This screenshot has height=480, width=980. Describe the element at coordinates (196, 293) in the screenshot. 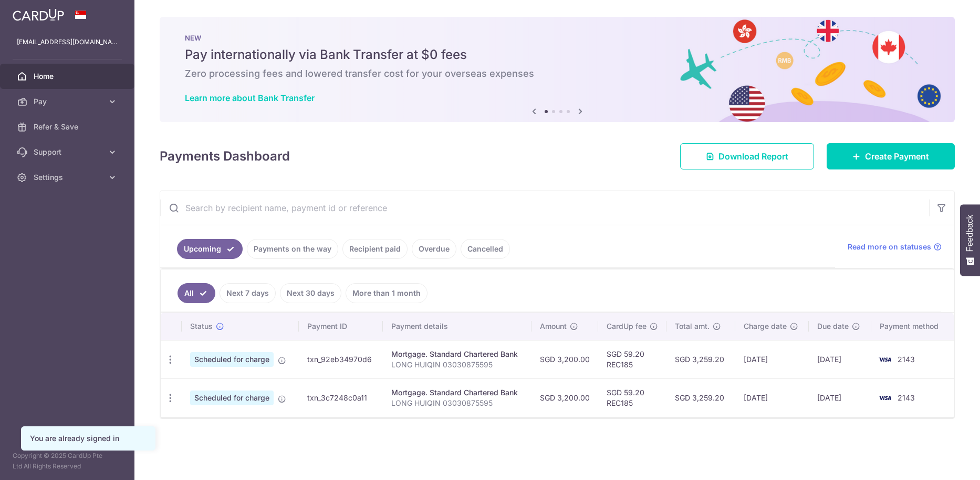

I see `a: All` at that location.